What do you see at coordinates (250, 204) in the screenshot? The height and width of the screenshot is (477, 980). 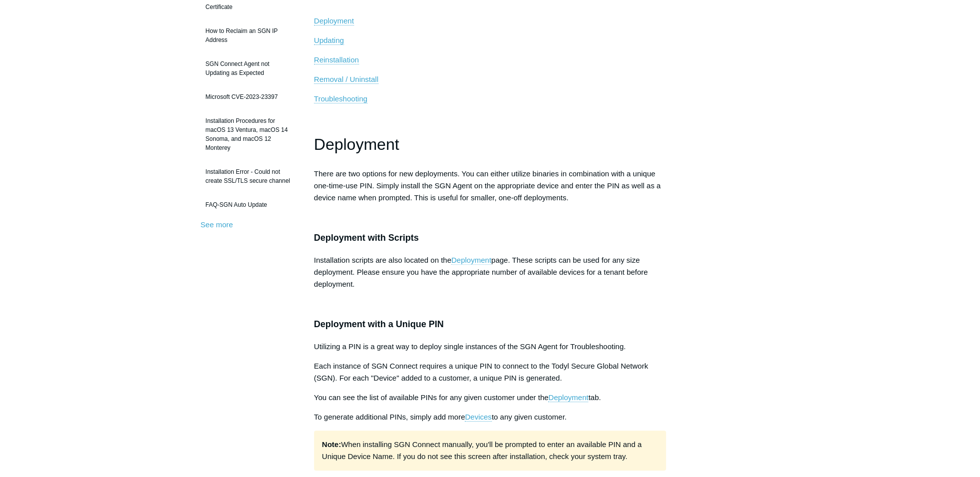 I see `a: FAQ-SGN Auto Update` at bounding box center [250, 204].